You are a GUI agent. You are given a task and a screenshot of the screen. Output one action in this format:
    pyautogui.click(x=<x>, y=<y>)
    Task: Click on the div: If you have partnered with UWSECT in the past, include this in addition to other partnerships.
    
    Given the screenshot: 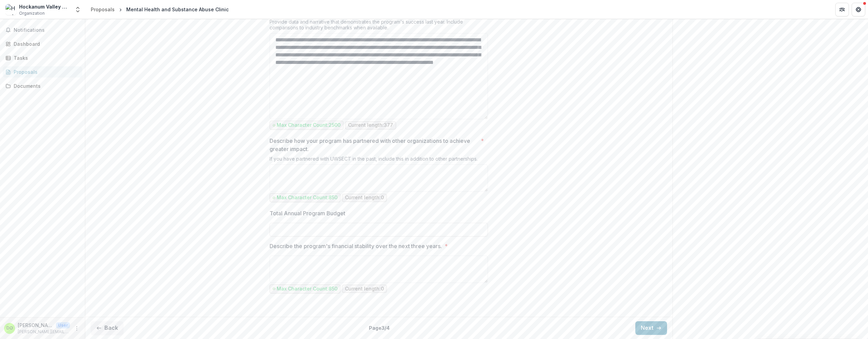 What is the action you would take?
    pyautogui.click(x=379, y=160)
    